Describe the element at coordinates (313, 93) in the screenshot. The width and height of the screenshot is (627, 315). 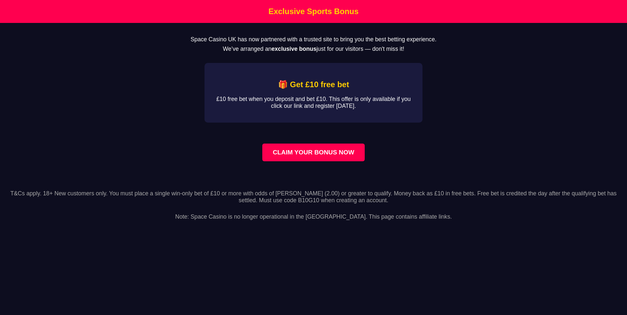
I see `div: Affiliate Bonus` at that location.